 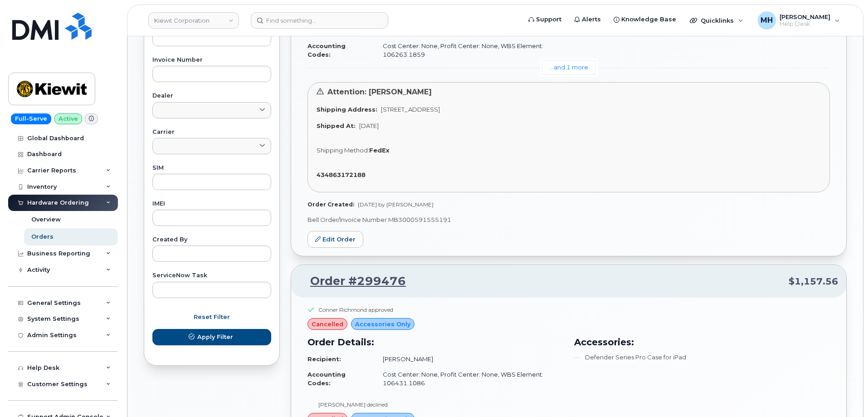 I want to click on span: Alerts, so click(x=592, y=19).